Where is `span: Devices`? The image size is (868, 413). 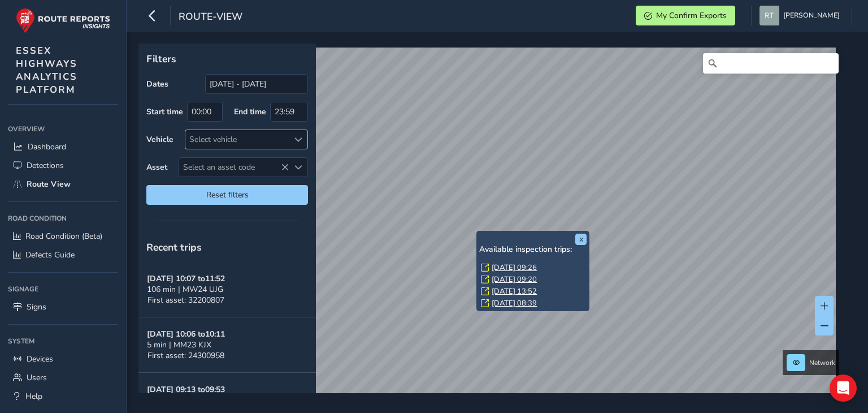 span: Devices is located at coordinates (39, 358).